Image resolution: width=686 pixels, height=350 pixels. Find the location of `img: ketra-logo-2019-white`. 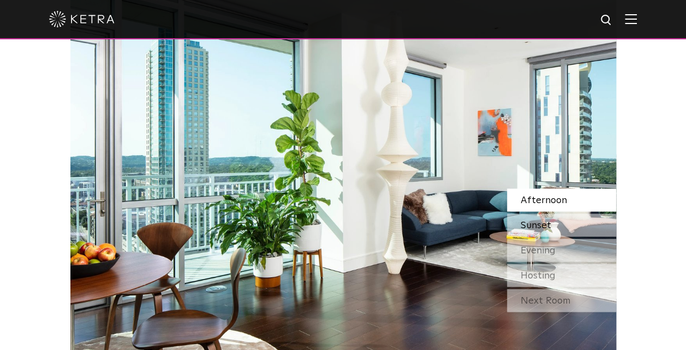

img: ketra-logo-2019-white is located at coordinates (82, 19).